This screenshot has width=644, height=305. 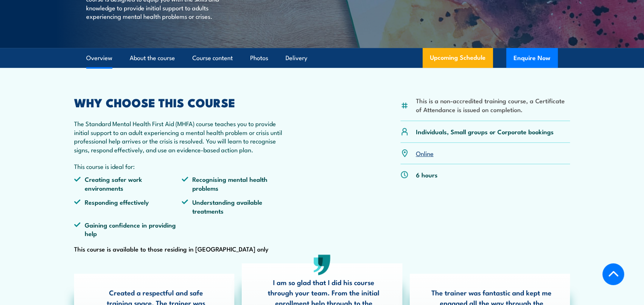 I want to click on p: 6 hours, so click(x=427, y=174).